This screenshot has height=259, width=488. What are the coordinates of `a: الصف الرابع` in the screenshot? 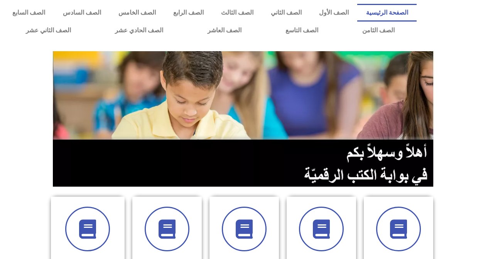 It's located at (188, 13).